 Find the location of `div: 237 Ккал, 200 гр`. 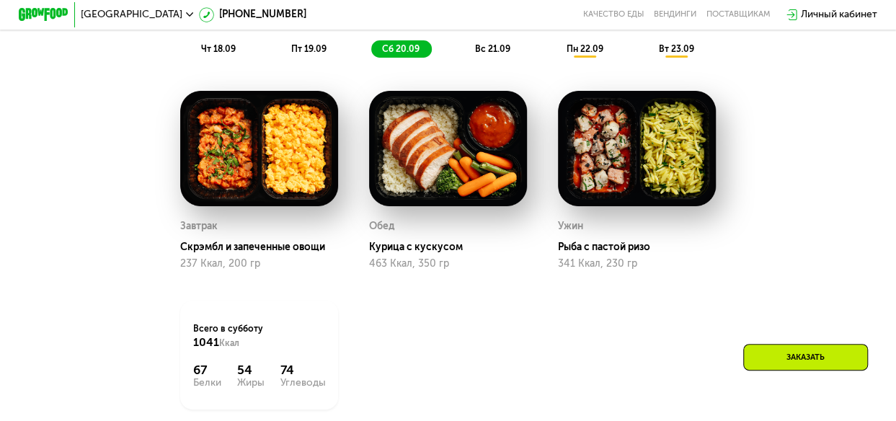

div: 237 Ккал, 200 гр is located at coordinates (259, 264).